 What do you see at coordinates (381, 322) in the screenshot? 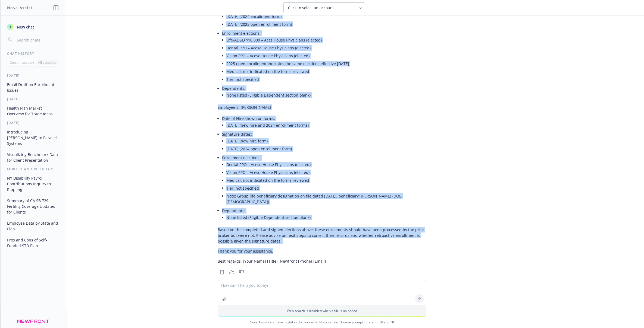
I see `a: BI` at bounding box center [381, 322].